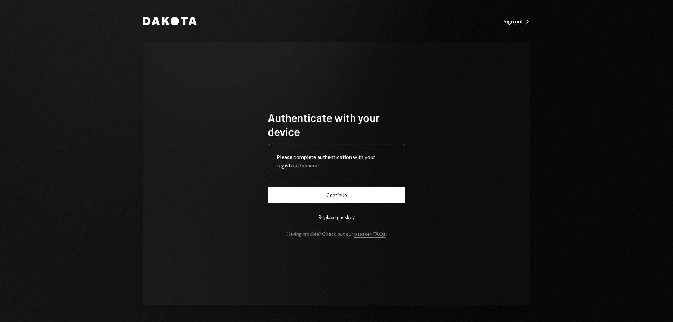 The height and width of the screenshot is (322, 673). I want to click on a: Sign out, so click(517, 21).